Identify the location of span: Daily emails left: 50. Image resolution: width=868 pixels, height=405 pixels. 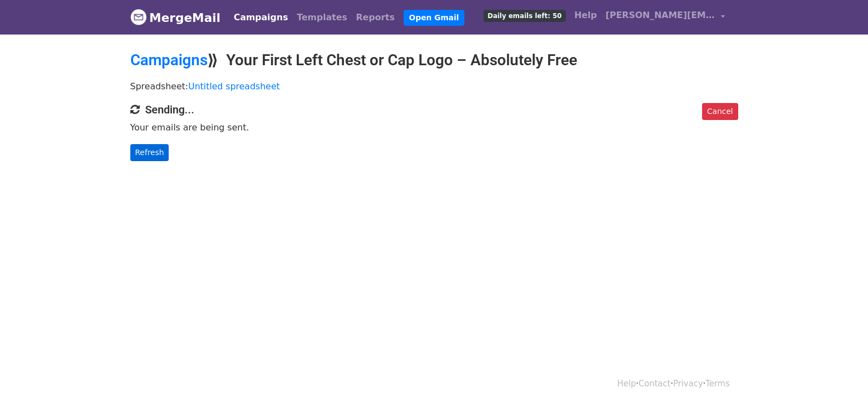
(524, 16).